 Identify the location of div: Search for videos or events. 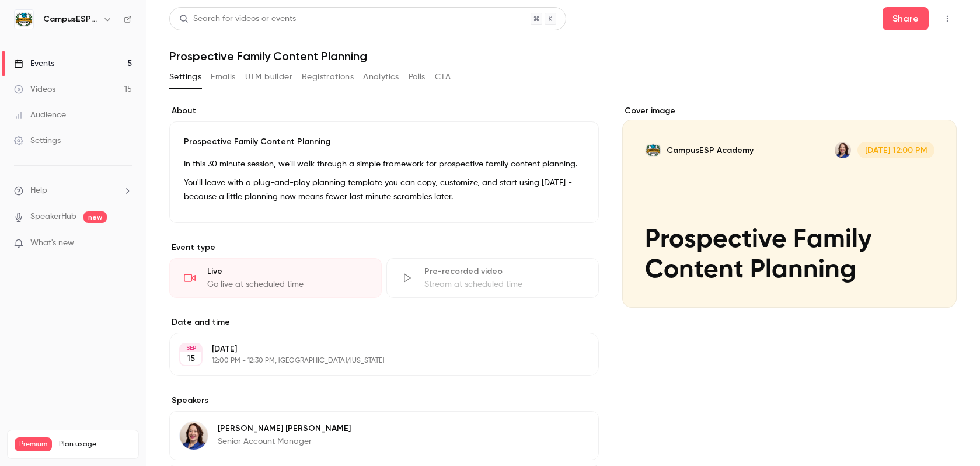
(238, 18).